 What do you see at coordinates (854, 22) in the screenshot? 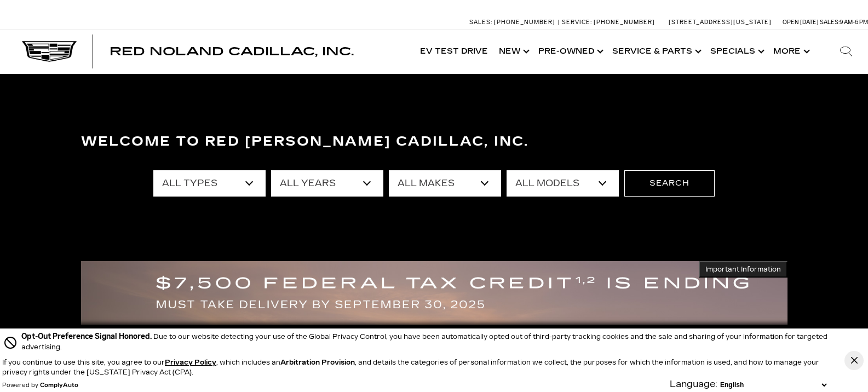
I see `span: 9 AM-6 PM` at bounding box center [854, 22].